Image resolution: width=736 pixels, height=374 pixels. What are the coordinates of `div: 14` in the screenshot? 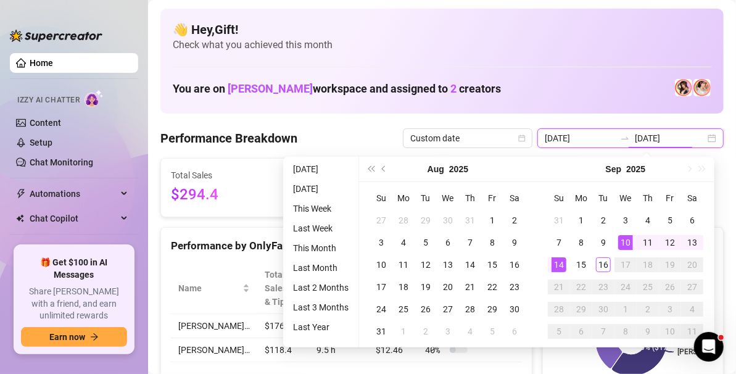 It's located at (559, 265).